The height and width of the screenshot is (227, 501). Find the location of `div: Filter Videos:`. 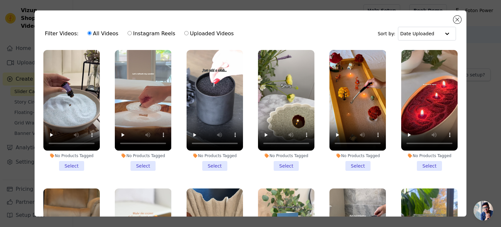

div: Filter Videos: is located at coordinates (141, 34).